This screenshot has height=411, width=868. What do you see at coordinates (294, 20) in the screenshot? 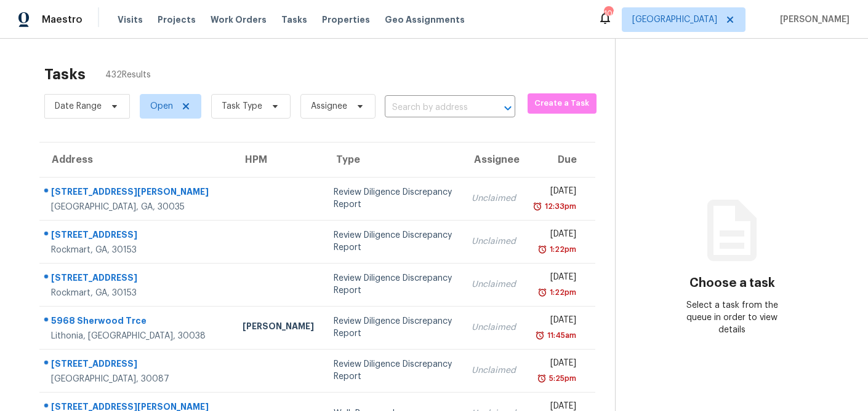
I see `span: Tasks` at bounding box center [294, 20].